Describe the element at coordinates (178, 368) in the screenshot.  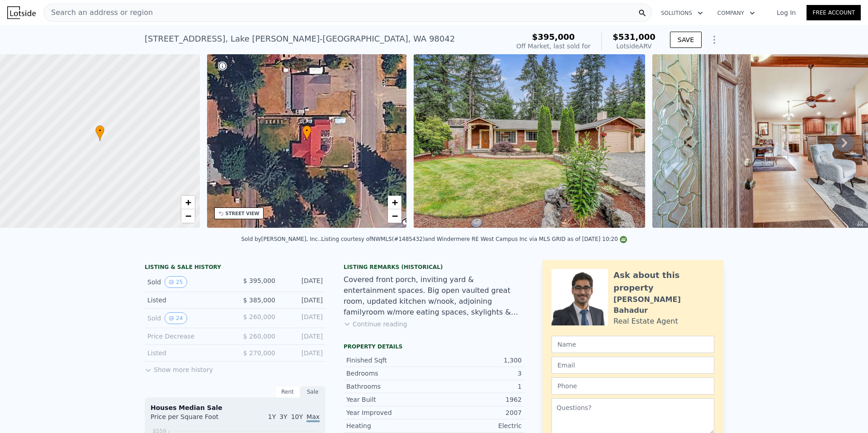
I see `button: Show more history` at that location.